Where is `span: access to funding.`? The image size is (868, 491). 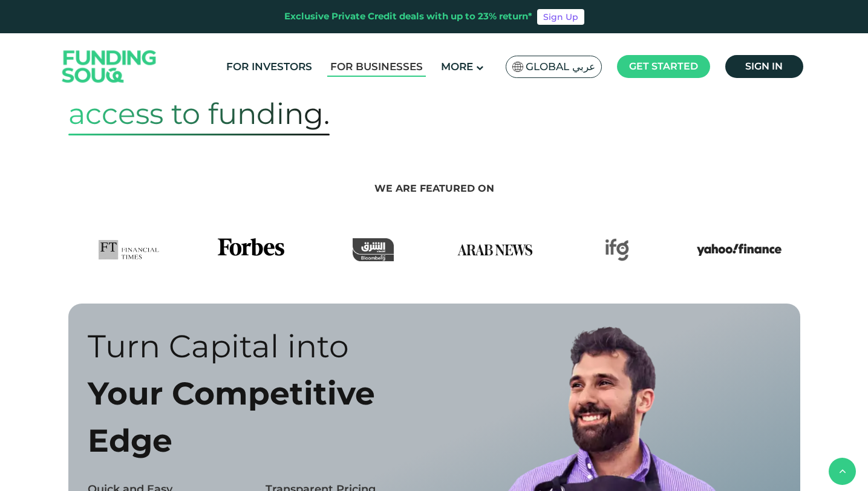
span: access to funding. is located at coordinates (199, 114).